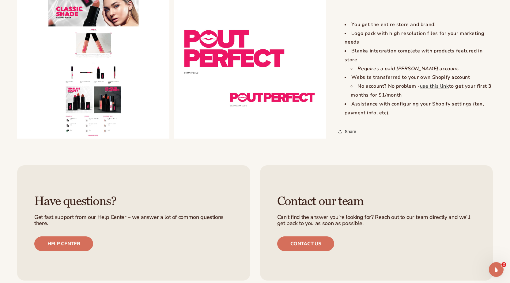 This screenshot has width=510, height=283. I want to click on h3: Have questions?, so click(134, 201).